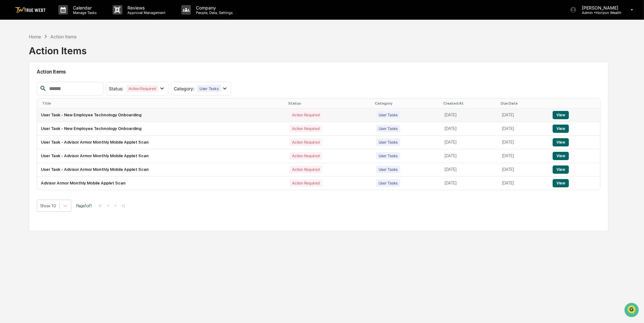  Describe the element at coordinates (70, 142) in the screenshot. I see `span: Pylon` at that location.